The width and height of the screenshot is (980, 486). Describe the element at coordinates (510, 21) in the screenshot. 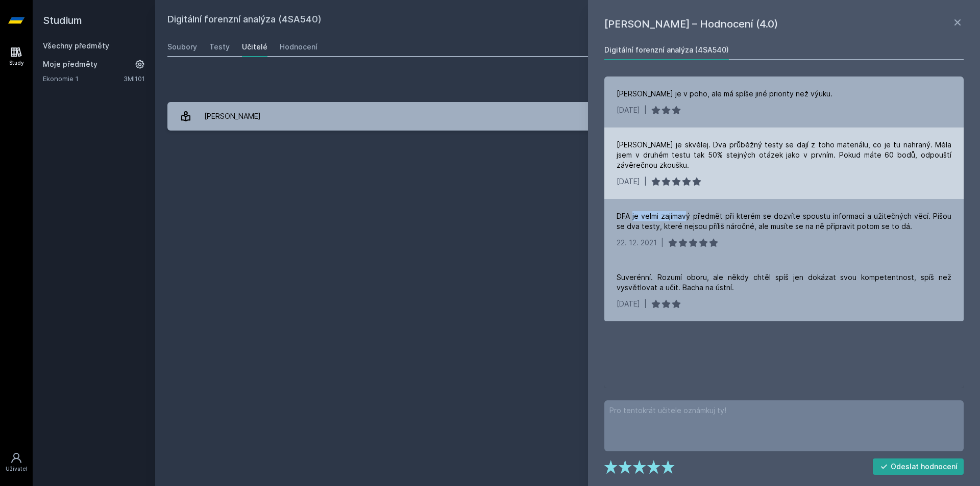

I see `h2: Digitální forenzní analýza (4SA540)` at that location.